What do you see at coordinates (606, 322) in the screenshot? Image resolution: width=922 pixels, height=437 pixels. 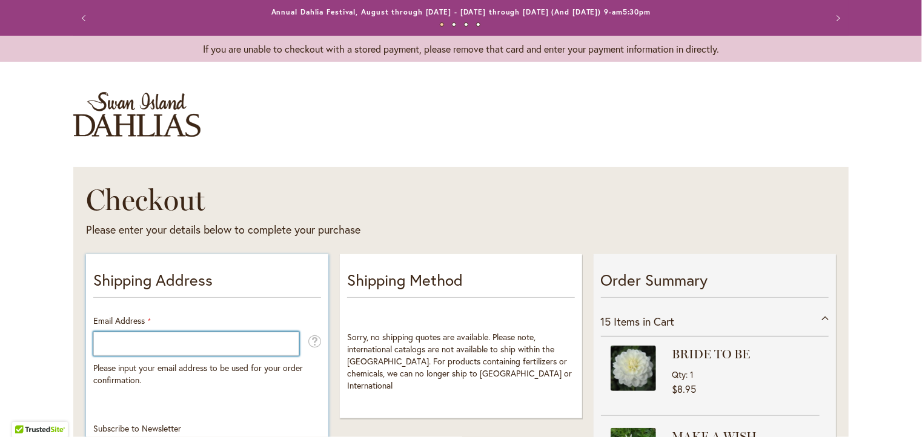 I see `span: 15` at bounding box center [606, 322].